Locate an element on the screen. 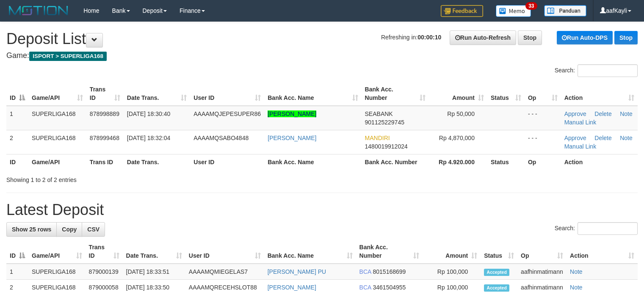 This screenshot has height=292, width=644. a: Show 25 rows is located at coordinates (31, 229).